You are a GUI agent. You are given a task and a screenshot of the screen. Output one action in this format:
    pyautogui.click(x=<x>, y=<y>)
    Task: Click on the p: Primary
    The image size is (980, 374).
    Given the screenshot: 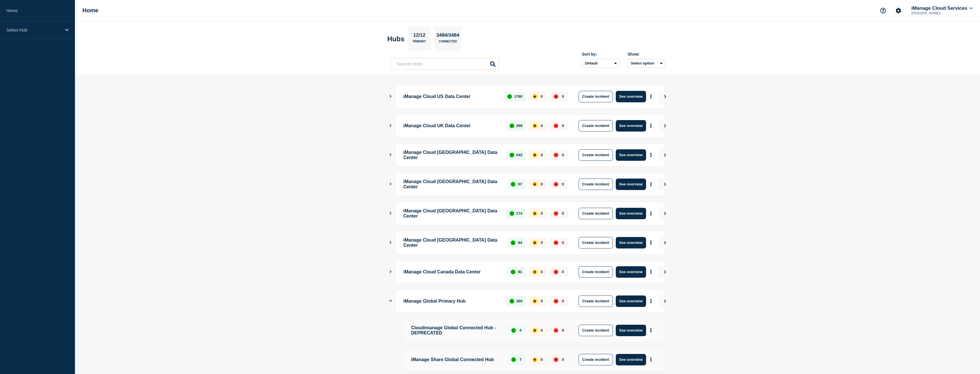 What is the action you would take?
    pyautogui.click(x=420, y=43)
    